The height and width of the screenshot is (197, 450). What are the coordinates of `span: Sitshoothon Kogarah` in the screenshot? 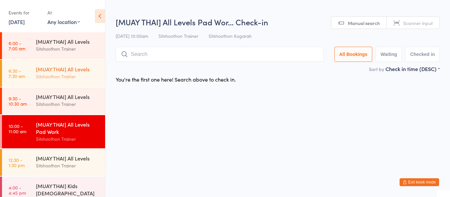 It's located at (230, 36).